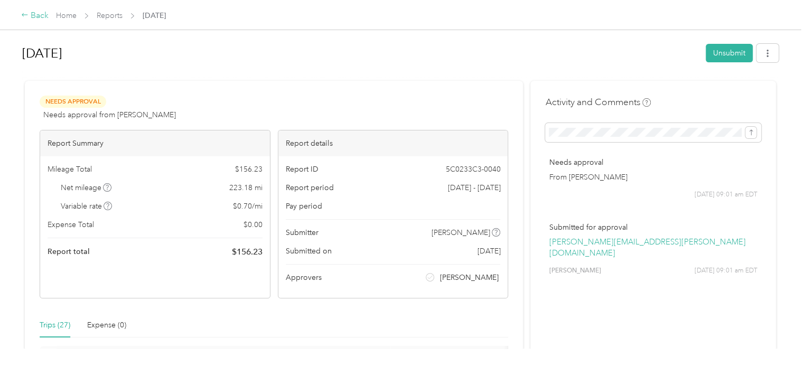 The width and height of the screenshot is (806, 367). I want to click on span: Submitted on, so click(308, 251).